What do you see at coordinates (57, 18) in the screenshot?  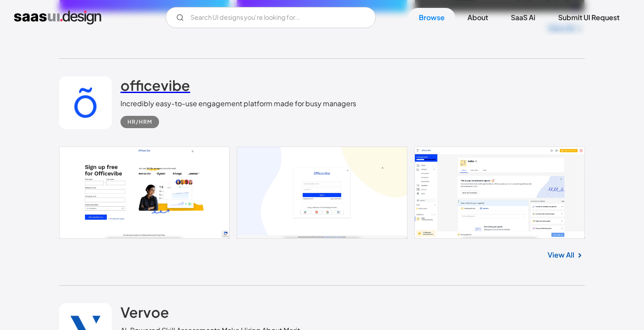 I see `a: home` at bounding box center [57, 18].